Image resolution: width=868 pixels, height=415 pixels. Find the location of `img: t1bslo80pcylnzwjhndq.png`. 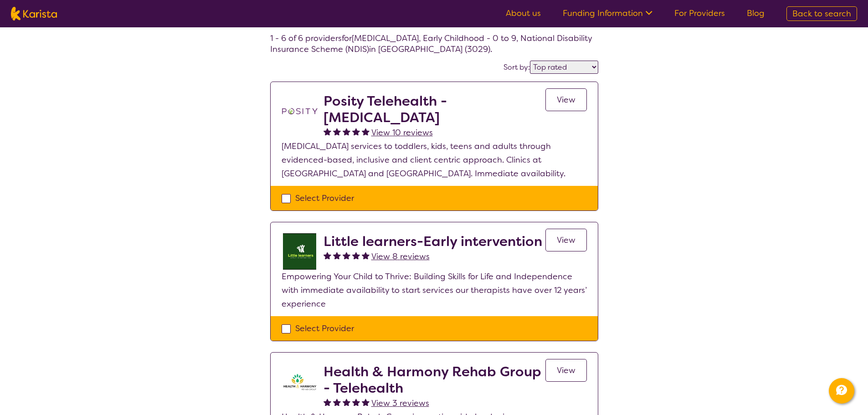

img: t1bslo80pcylnzwjhndq.png is located at coordinates (300, 111).